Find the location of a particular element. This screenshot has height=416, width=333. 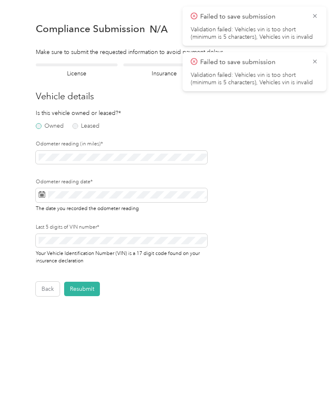

label: Owned is located at coordinates (50, 126).